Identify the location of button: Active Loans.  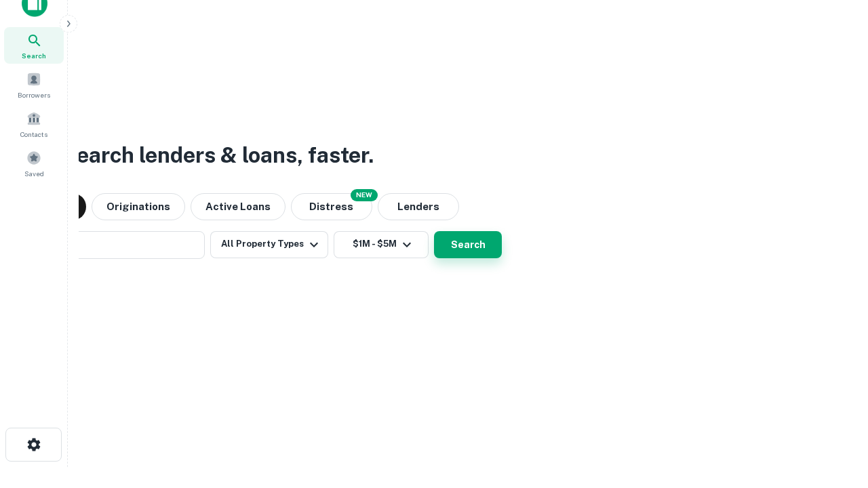
(238, 207).